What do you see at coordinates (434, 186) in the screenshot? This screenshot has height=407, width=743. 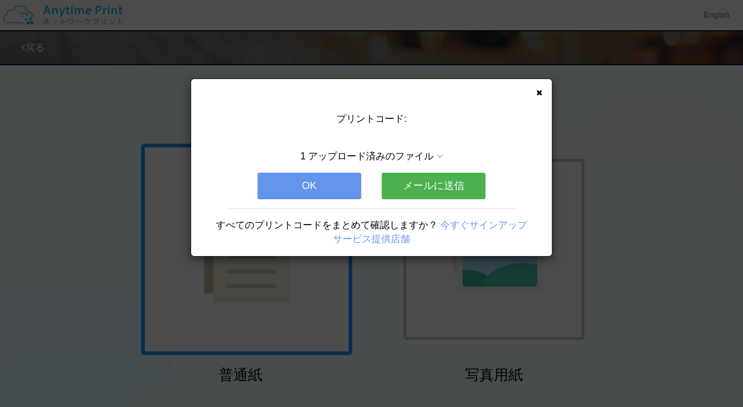 I see `button: メールに送信` at bounding box center [434, 186].